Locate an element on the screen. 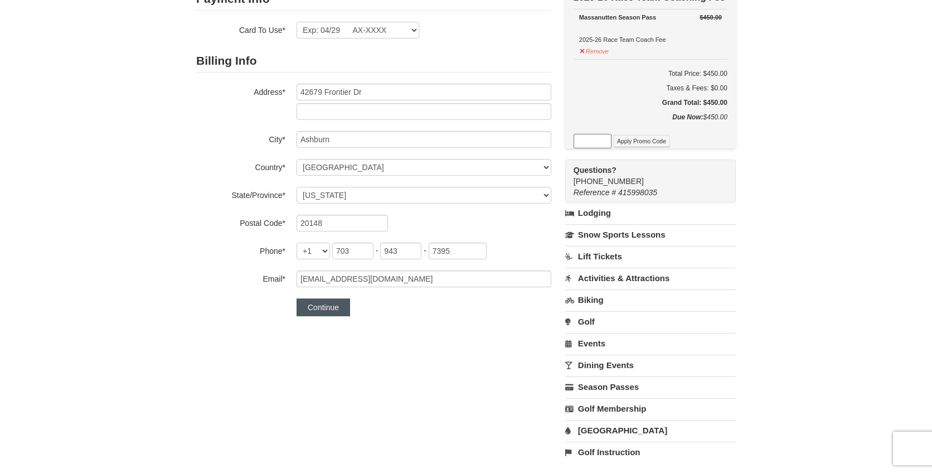 The height and width of the screenshot is (473, 932). h6: Total Price: $450.00 is located at coordinates (651, 74).